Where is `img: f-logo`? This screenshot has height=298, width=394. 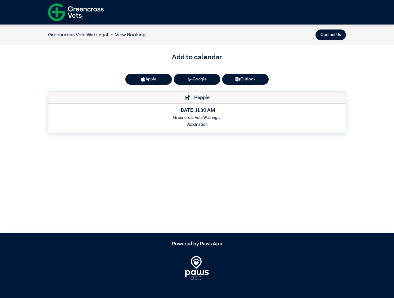
img: f-logo is located at coordinates (76, 12).